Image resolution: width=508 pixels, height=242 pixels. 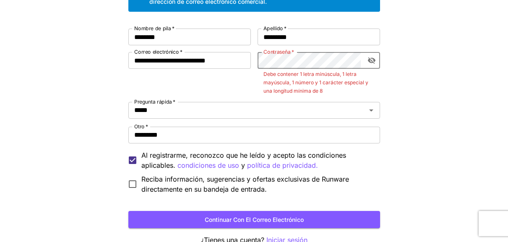 What do you see at coordinates (208, 165) in the screenshot?
I see `font: condiciones de uso` at bounding box center [208, 165].